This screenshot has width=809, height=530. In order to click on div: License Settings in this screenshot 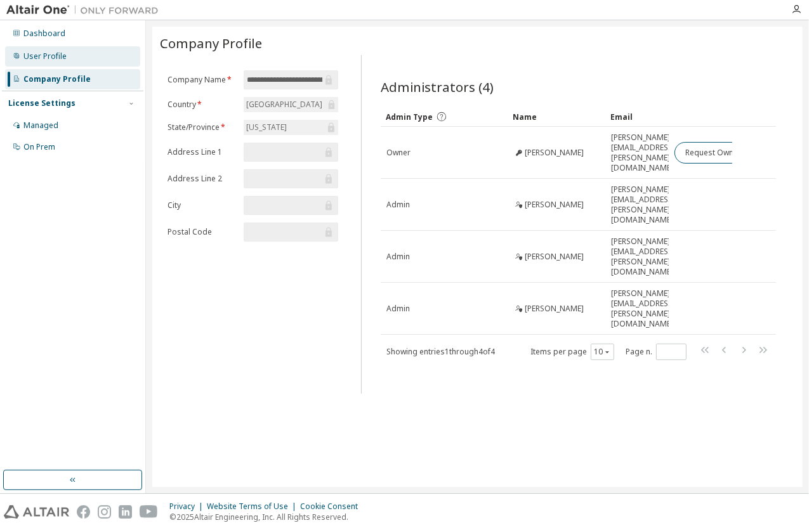, I will do `click(42, 103)`.